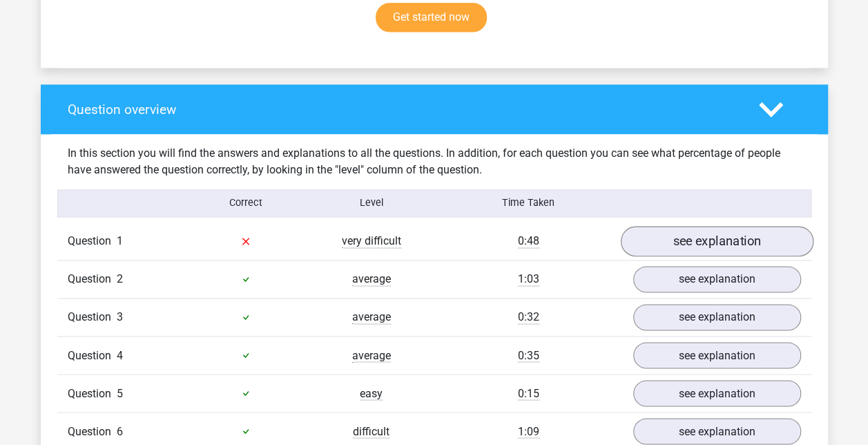 The width and height of the screenshot is (868, 445). I want to click on div: In this section you will find the answers and explanations to all the questions. In addition, for..., so click(434, 162).